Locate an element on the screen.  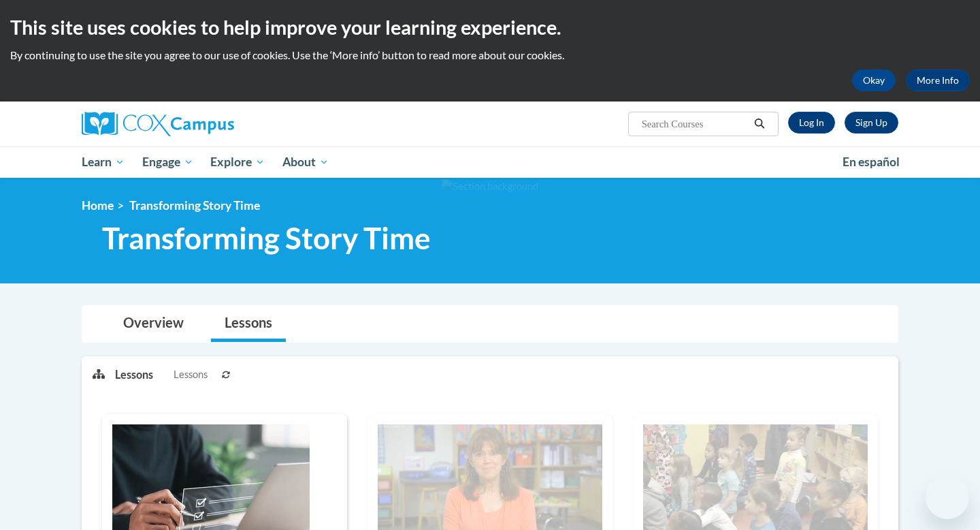
a: Explore is located at coordinates (237, 162).